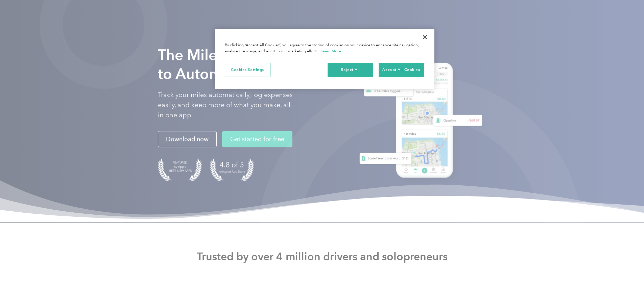 This screenshot has width=644, height=290. I want to click on a: Download now, so click(187, 139).